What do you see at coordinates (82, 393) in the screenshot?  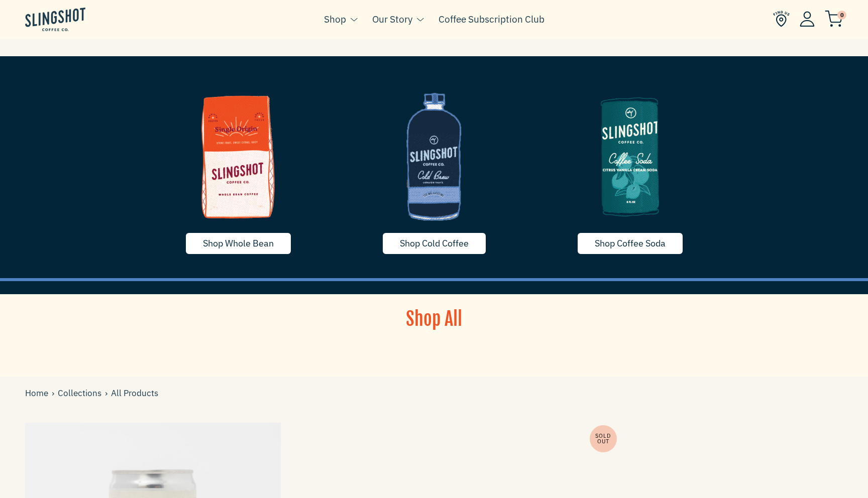 I see `a: Collections` at bounding box center [82, 393].